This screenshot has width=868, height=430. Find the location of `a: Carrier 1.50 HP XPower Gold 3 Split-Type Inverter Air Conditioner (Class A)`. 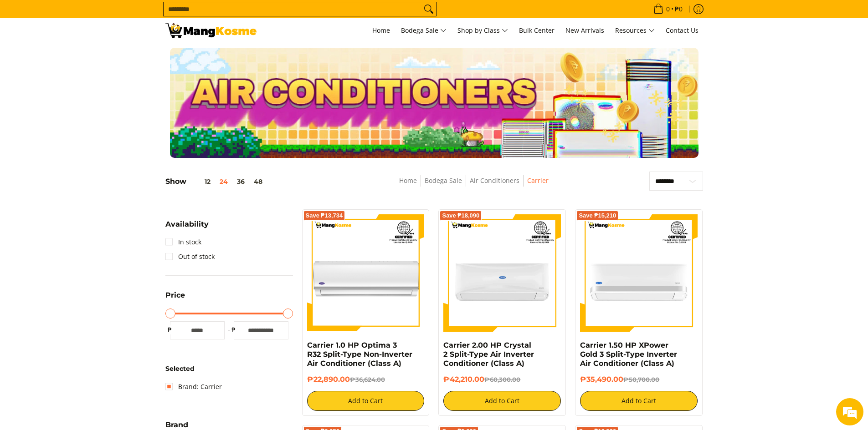

a: Carrier 1.50 HP XPower Gold 3 Split-Type Inverter Air Conditioner (Class A) is located at coordinates (628, 354).